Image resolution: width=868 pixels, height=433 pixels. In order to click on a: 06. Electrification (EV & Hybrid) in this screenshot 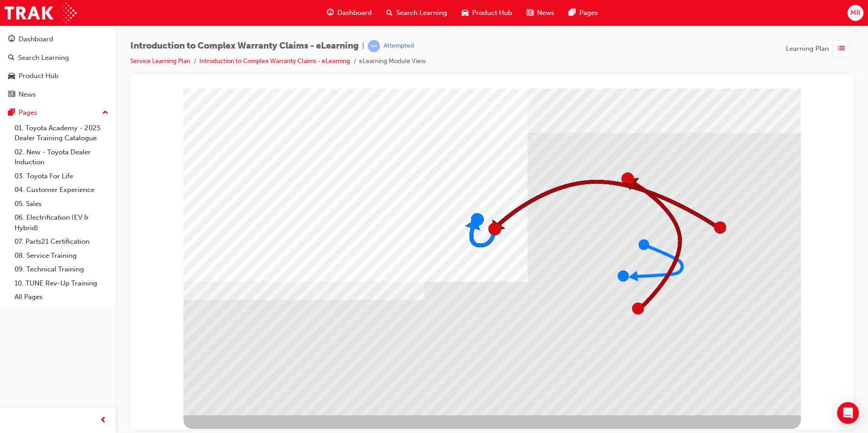, I will do `click(61, 222)`.